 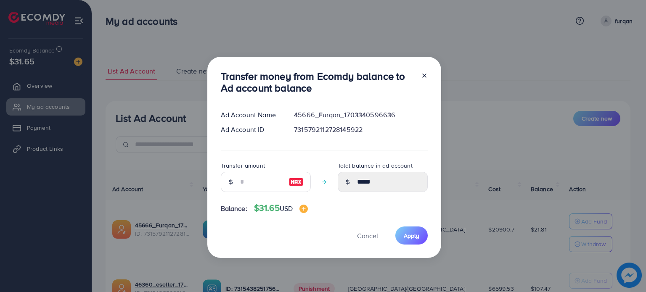 What do you see at coordinates (375, 166) in the screenshot?
I see `label: Total balance in ad account` at bounding box center [375, 166].